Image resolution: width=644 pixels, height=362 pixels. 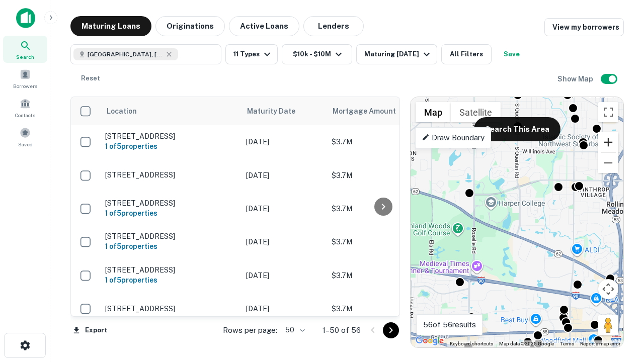 What do you see at coordinates (294, 330) in the screenshot?
I see `div: 50` at bounding box center [294, 330].